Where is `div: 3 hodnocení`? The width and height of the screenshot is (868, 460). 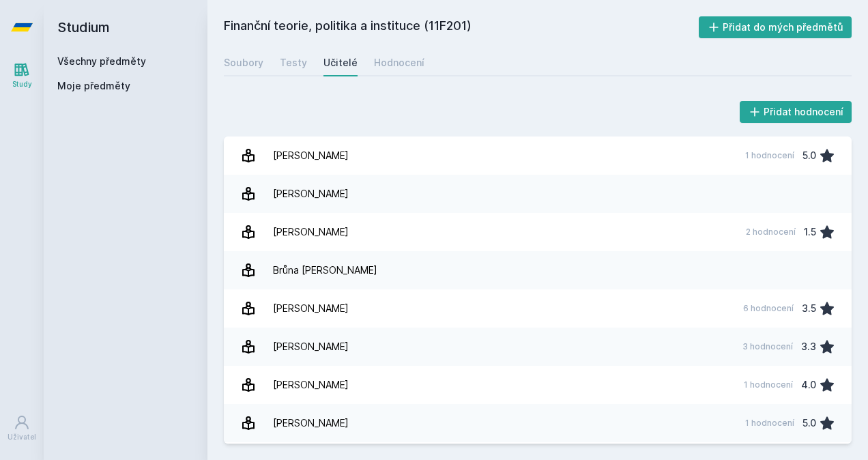 div: 3 hodnocení is located at coordinates (768, 346).